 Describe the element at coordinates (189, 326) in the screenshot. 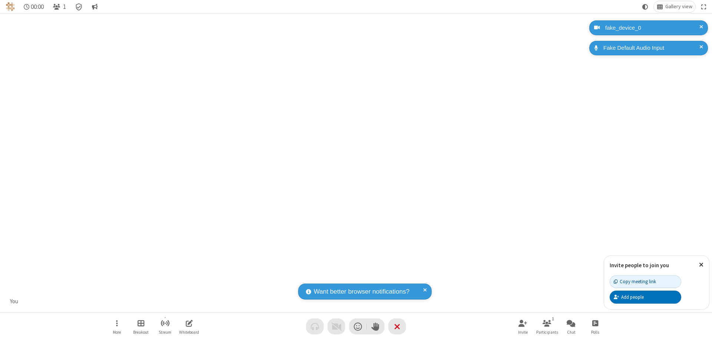

I see `button: Open shared whiteboard` at that location.